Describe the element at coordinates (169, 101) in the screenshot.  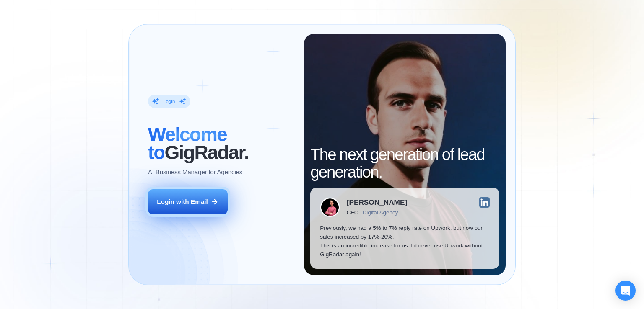
I see `div: Login` at that location.